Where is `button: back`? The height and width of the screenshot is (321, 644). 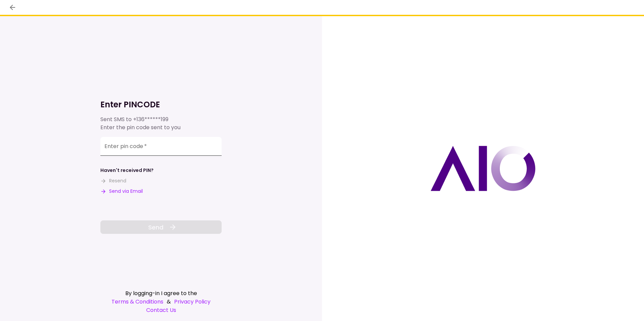
button: back is located at coordinates (12, 8).